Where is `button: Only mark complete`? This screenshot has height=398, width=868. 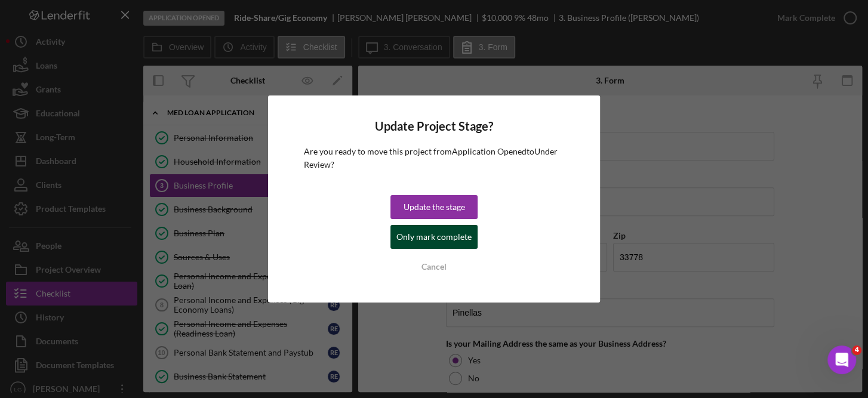 button: Only mark complete is located at coordinates (434, 237).